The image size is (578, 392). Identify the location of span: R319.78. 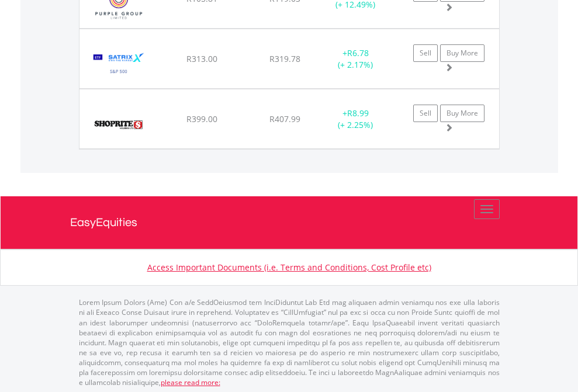
(285, 59).